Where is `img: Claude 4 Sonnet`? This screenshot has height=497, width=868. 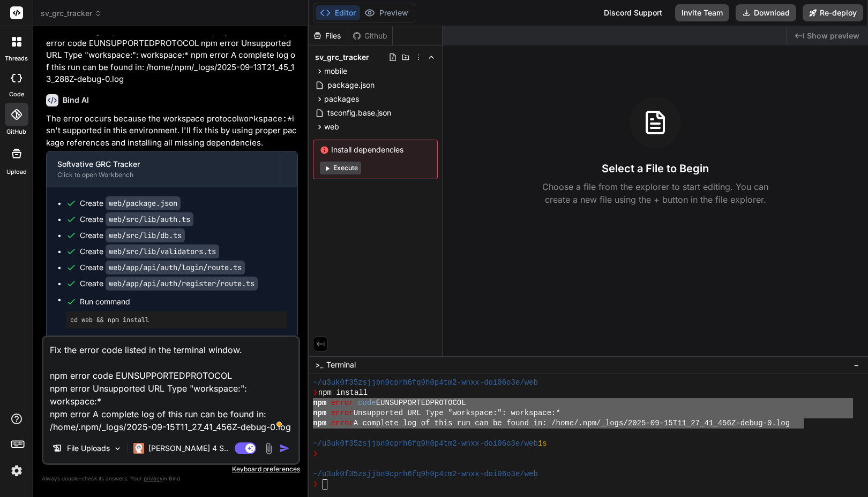 img: Claude 4 Sonnet is located at coordinates (139, 449).